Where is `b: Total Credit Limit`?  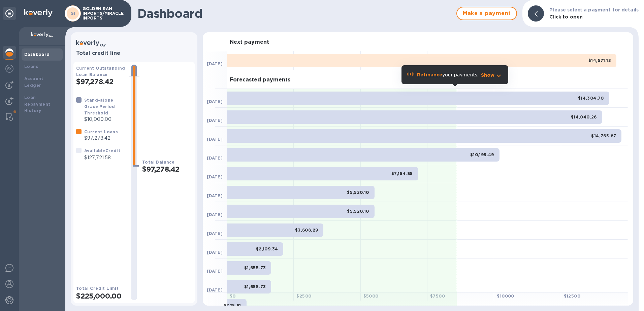
b: Total Credit Limit is located at coordinates (97, 288).